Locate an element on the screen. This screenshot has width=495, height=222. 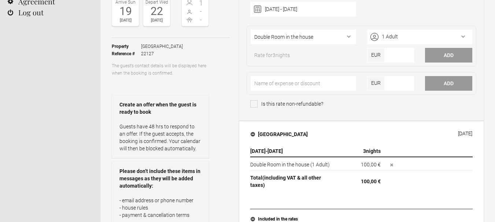
span: (including VAT & all other taxes) is located at coordinates (285, 182).